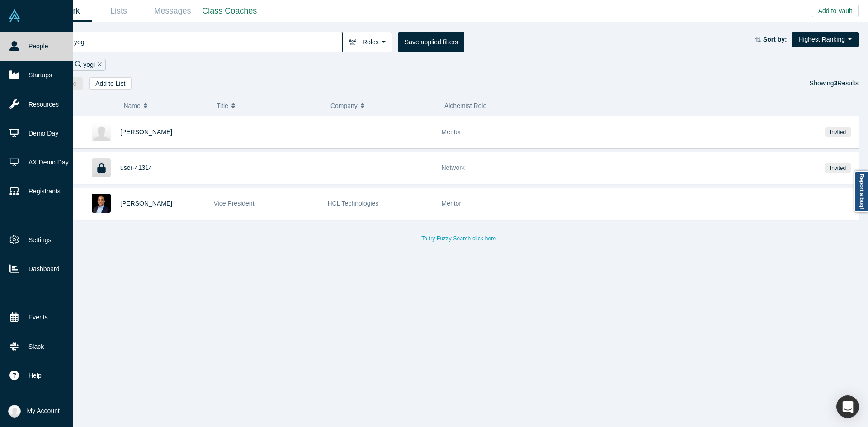  Describe the element at coordinates (111, 84) in the screenshot. I see `button: Add to List` at that location.